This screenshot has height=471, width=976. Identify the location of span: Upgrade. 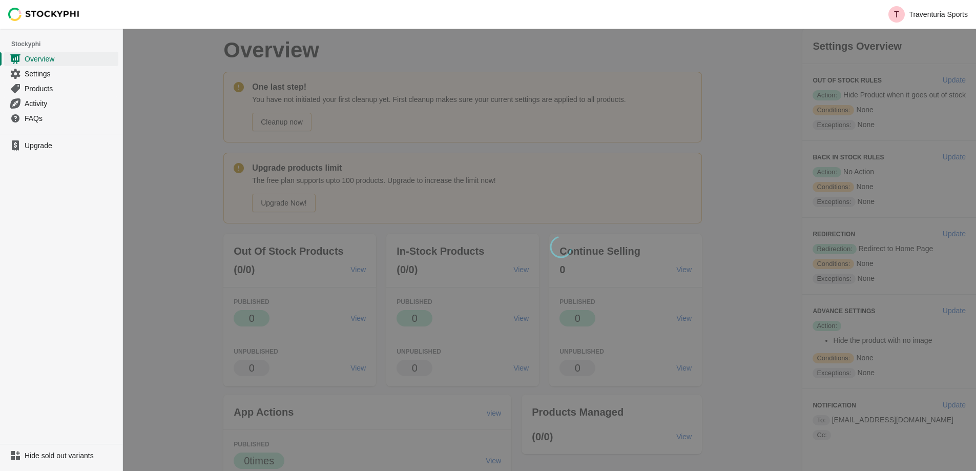
(70, 145).